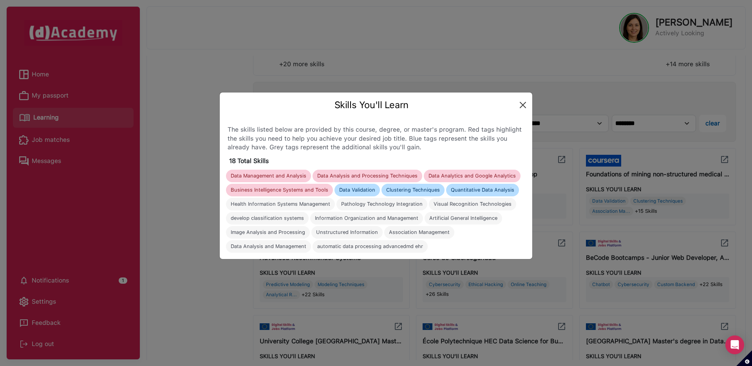  Describe the element at coordinates (482, 190) in the screenshot. I see `div: Quantitative Data Analysis` at that location.